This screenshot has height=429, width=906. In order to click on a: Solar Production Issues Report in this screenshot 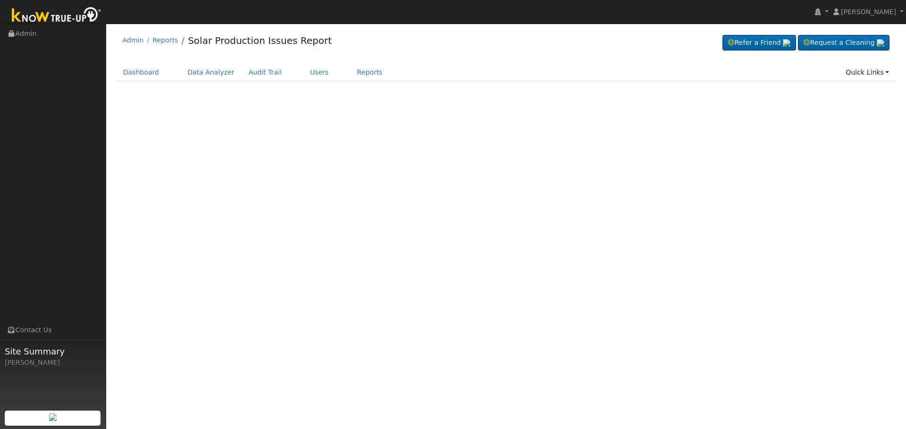, I will do `click(260, 41)`.